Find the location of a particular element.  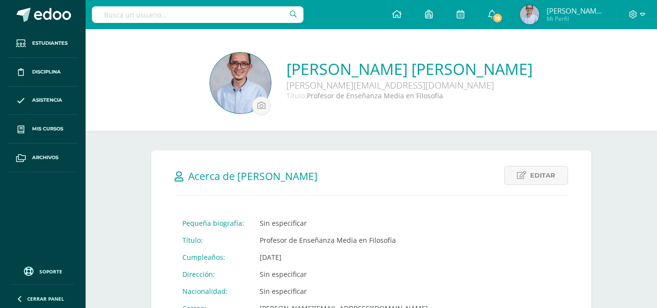

span: Mi Perfil is located at coordinates (576, 18).